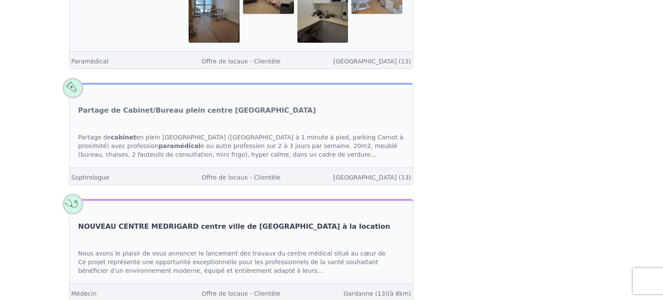 Image resolution: width=663 pixels, height=300 pixels. What do you see at coordinates (179, 146) in the screenshot?
I see `strong: paramédical` at bounding box center [179, 146].